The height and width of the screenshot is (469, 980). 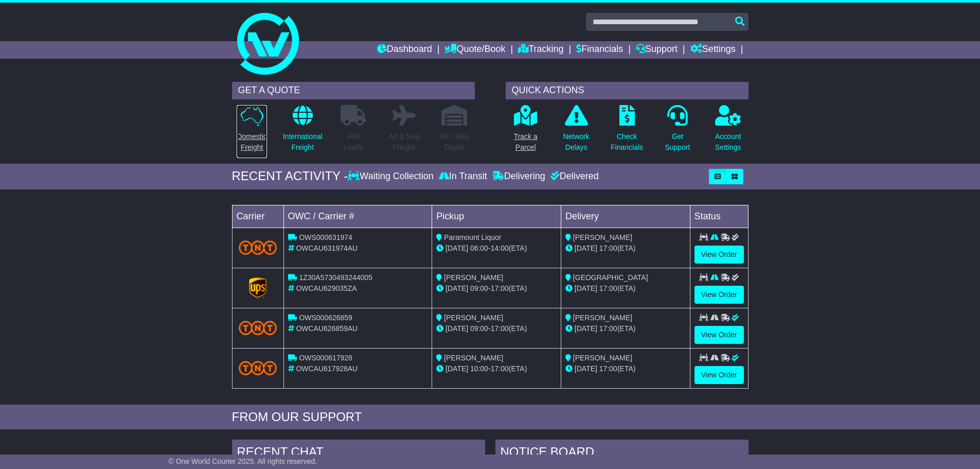 What do you see at coordinates (490, 417) in the screenshot?
I see `div: FROM OUR SUPPORT` at bounding box center [490, 417].